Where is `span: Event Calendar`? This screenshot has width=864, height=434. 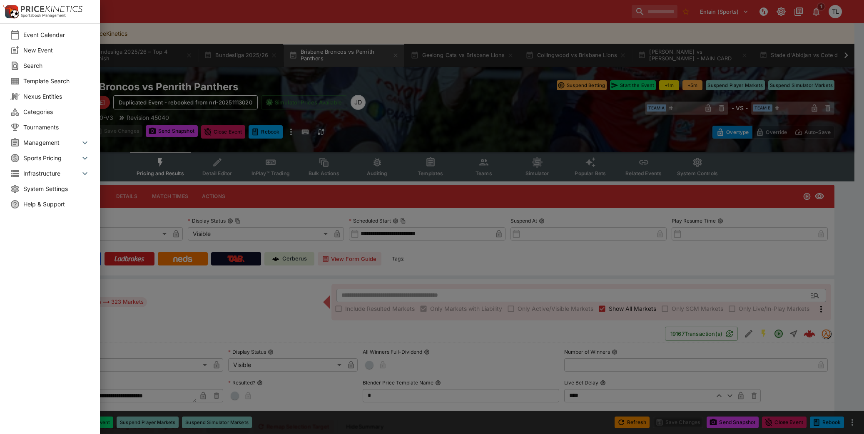 span: Event Calendar is located at coordinates (57, 35).